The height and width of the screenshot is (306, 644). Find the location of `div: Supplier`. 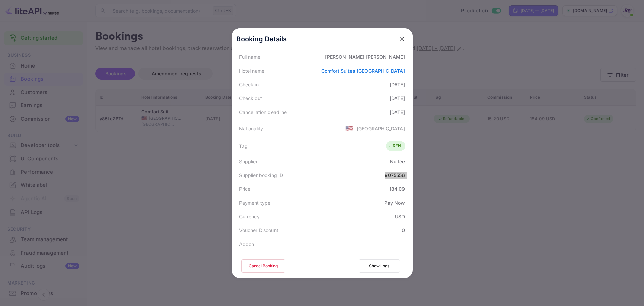

div: Supplier is located at coordinates (248, 161).